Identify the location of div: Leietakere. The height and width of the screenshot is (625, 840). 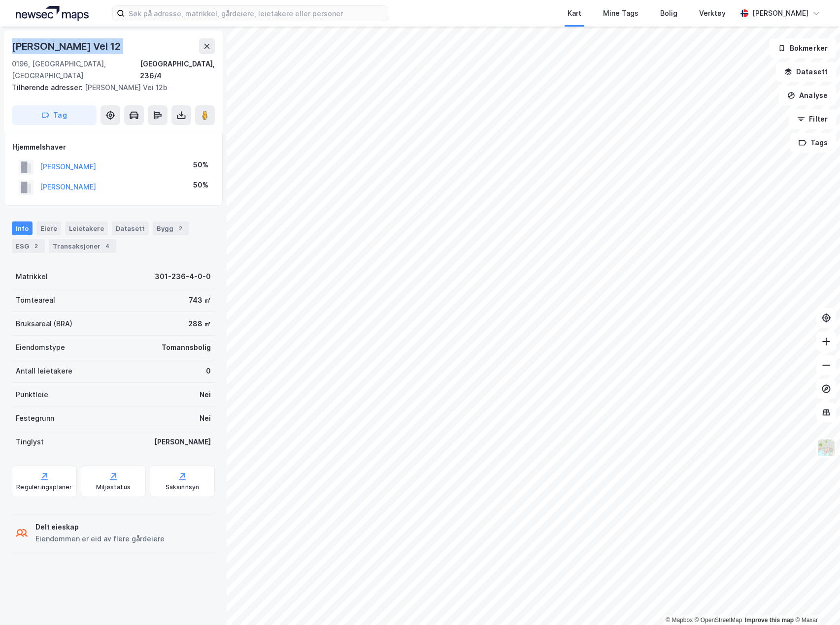
(86, 228).